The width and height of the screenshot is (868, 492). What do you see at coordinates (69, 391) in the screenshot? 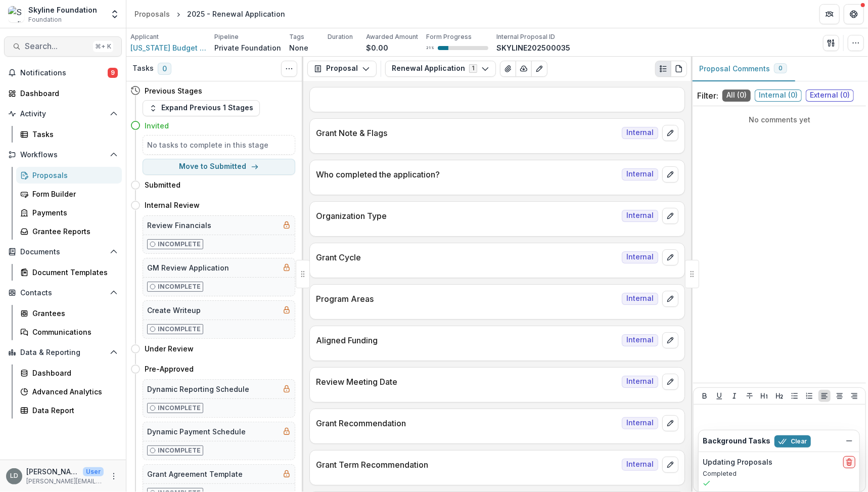
I see `a: Advanced Analytics` at bounding box center [69, 391].